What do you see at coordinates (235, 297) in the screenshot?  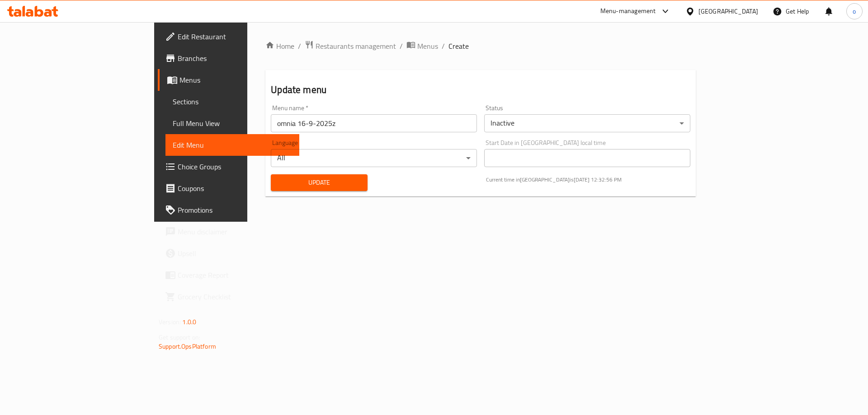 I see `span: Grocery Checklist` at bounding box center [235, 297].